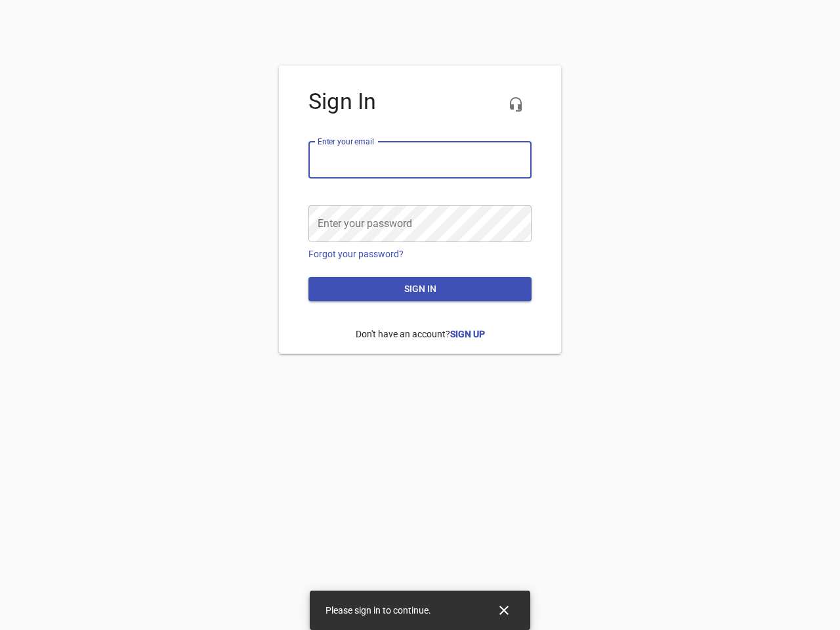 This screenshot has width=840, height=630. I want to click on a: Forgot your password?, so click(356, 254).